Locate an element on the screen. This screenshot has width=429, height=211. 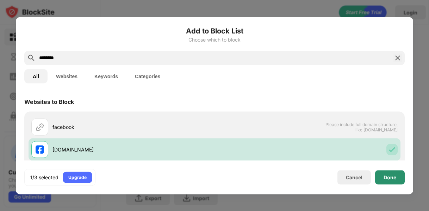
img: favicons is located at coordinates (40, 149).